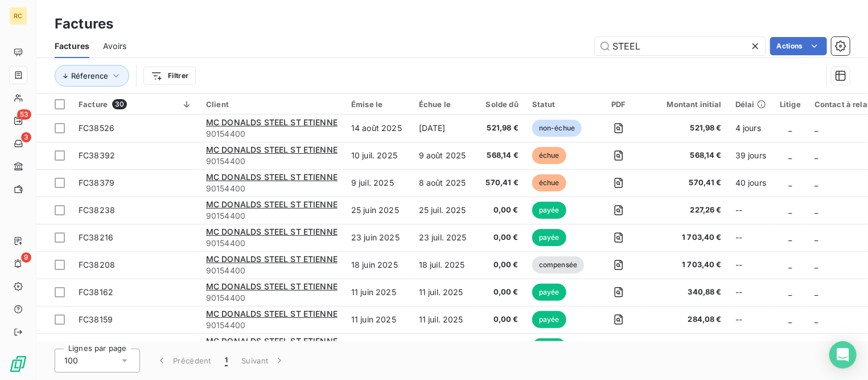 Image resolution: width=868 pixels, height=380 pixels. I want to click on button: Suivant, so click(263, 361).